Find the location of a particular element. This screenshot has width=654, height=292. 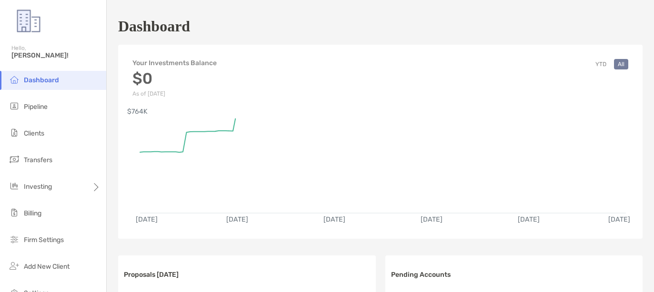

span: Transfers is located at coordinates (38, 160).